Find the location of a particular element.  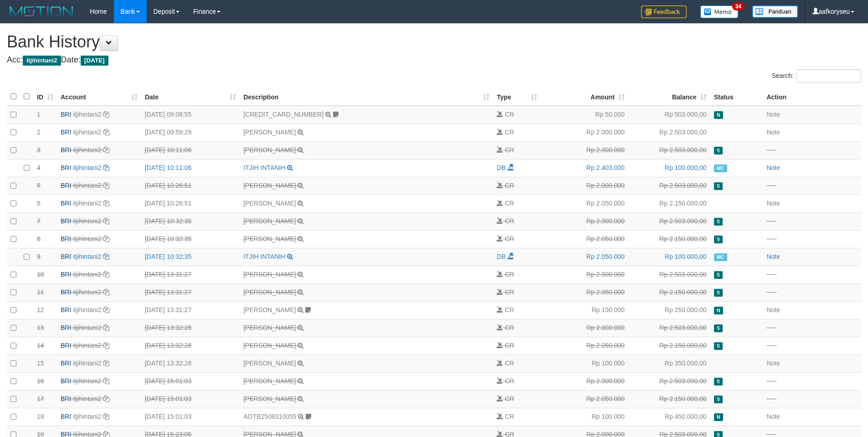

span: 12 is located at coordinates (40, 310).